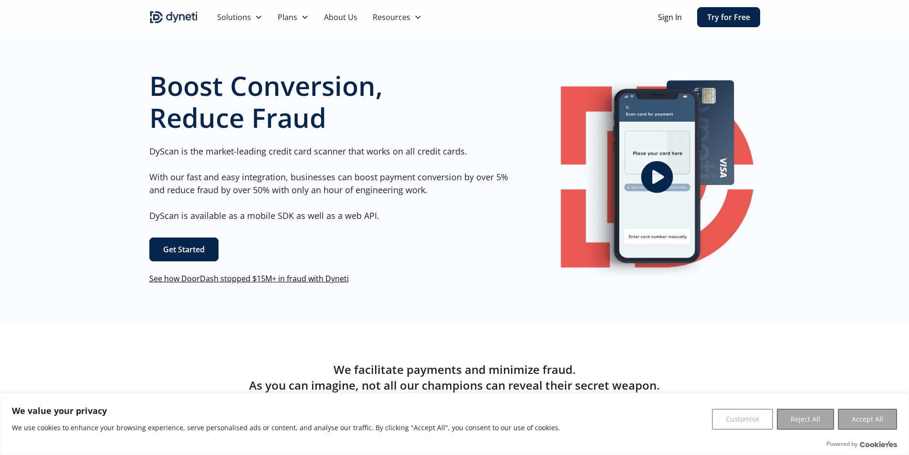 The width and height of the screenshot is (909, 455). What do you see at coordinates (455, 378) in the screenshot?
I see `h2: We facilitate payments and minimize fraud. As you can imagine, not all our champions can reveal t...` at bounding box center [455, 378].